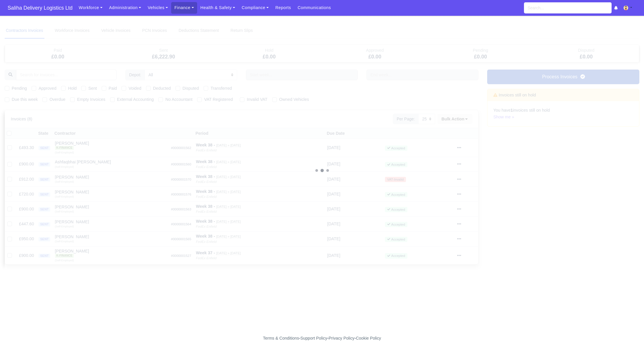  I want to click on a: Terms & Conditions, so click(281, 338).